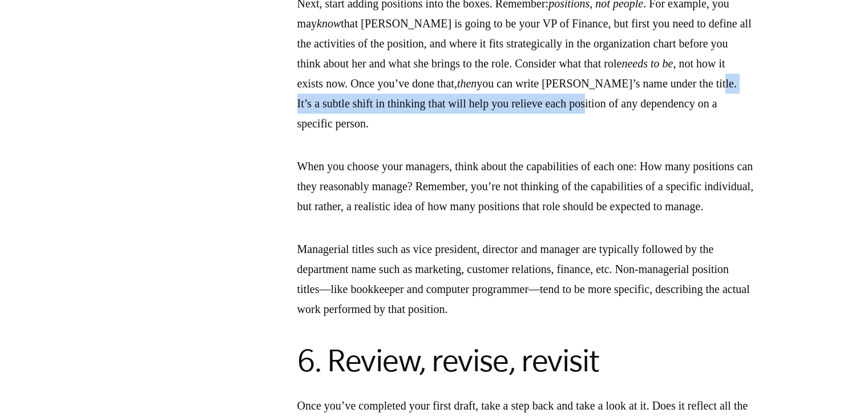 Image resolution: width=868 pixels, height=417 pixels. What do you see at coordinates (526, 187) in the screenshot?
I see `p: When you choose your managers, think about the capabilities of each one: How many positions can t...` at bounding box center [526, 187].